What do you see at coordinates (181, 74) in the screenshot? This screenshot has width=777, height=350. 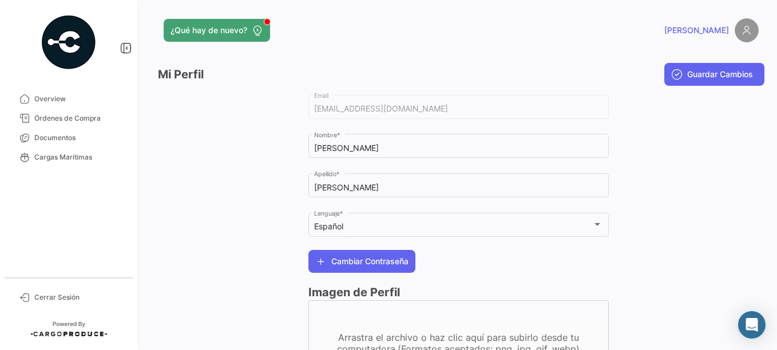 I see `h3: Mi Perfil` at bounding box center [181, 74].